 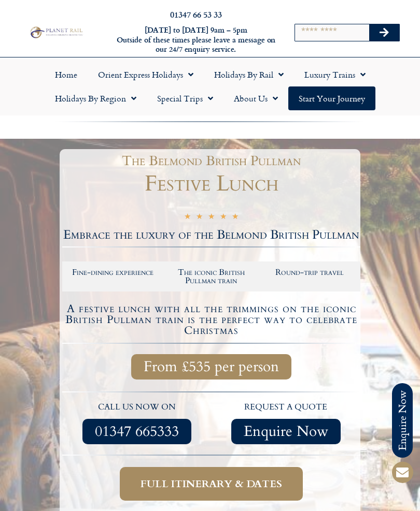 I want to click on h1: Festive Lunch, so click(x=211, y=184).